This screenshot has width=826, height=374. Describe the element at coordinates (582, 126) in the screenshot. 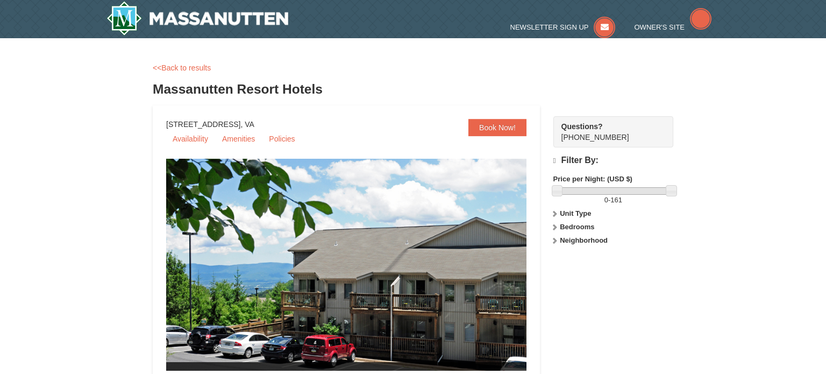

I see `strong: Questions?` at that location.